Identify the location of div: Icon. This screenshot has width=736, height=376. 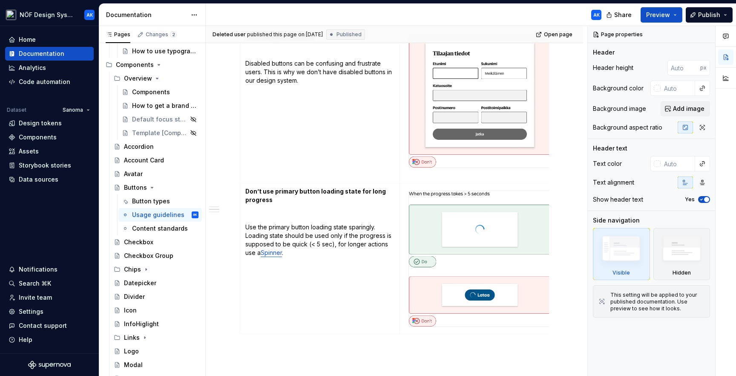
(130, 310).